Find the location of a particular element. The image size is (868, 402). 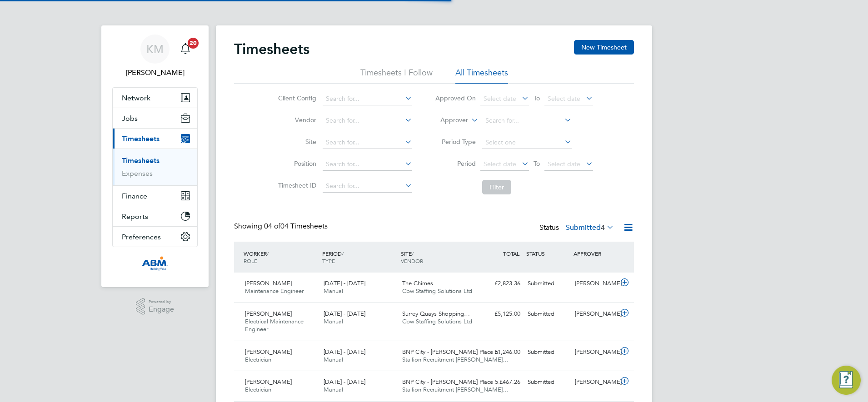

span: KM is located at coordinates (155, 49).